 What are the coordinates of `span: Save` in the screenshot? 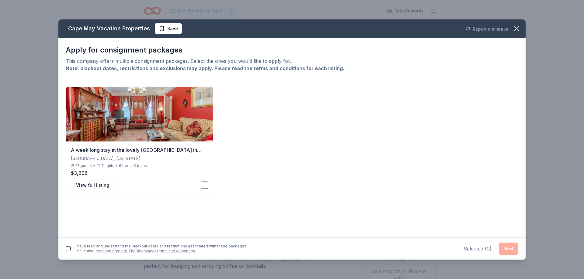 It's located at (172, 29).